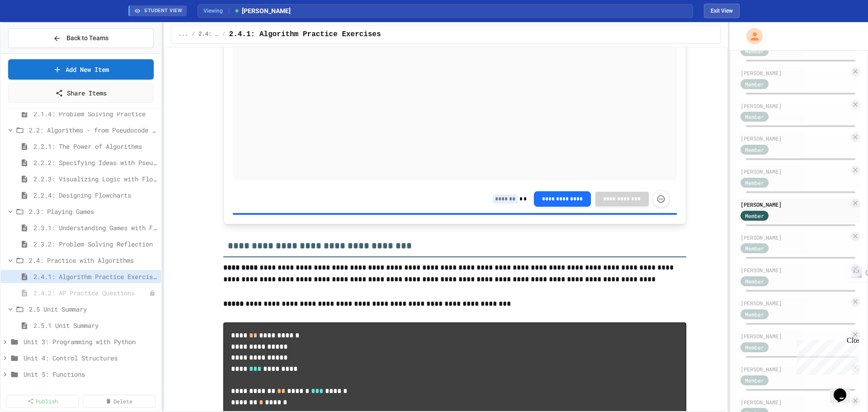 This screenshot has width=868, height=412. What do you see at coordinates (95, 162) in the screenshot?
I see `span: 2.2.2: Specifying Ideas with Pseudocode` at bounding box center [95, 162].